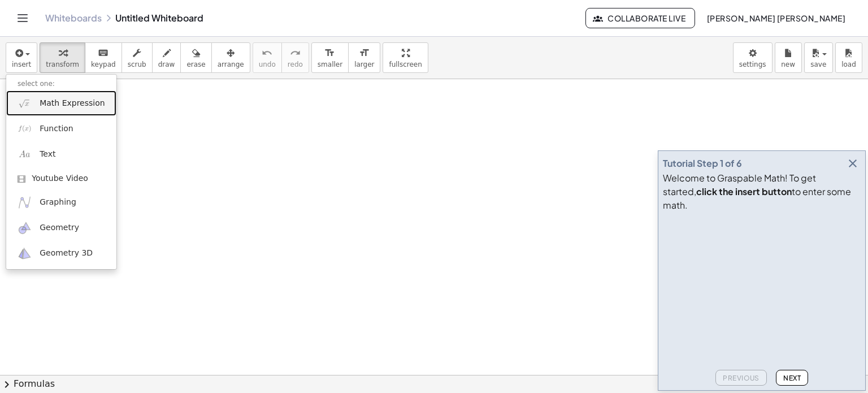 The image size is (868, 393). Describe the element at coordinates (61, 154) in the screenshot. I see `a: Text` at that location.